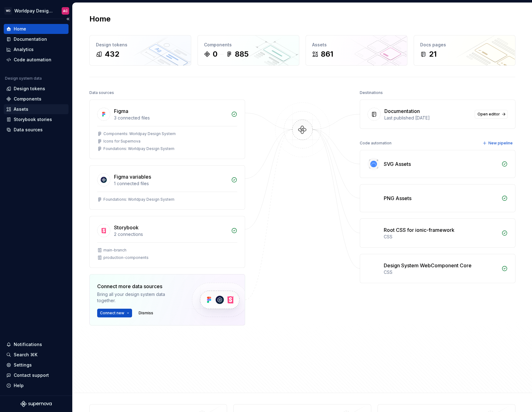  I want to click on a: Figma3 connected filesComponents: Worldpay Design SystemIcons for SupernovaFoundations: Worldpay ..., so click(167, 129).